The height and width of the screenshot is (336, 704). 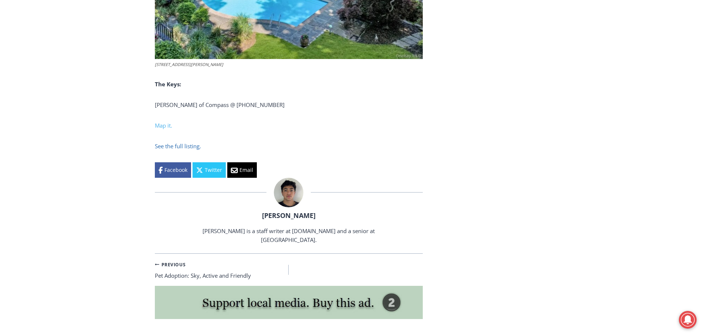 I want to click on a: PreviousPet Adoption: Sky, Active and Friendly, so click(x=222, y=270).